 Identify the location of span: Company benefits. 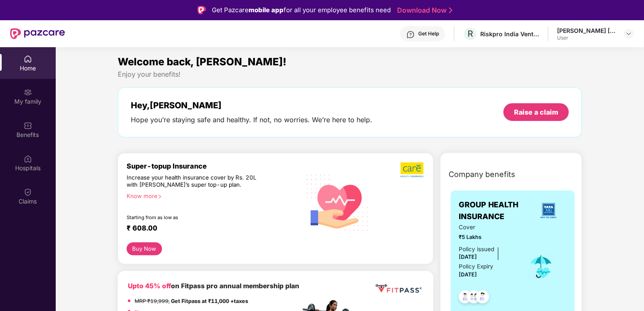
(483, 175).